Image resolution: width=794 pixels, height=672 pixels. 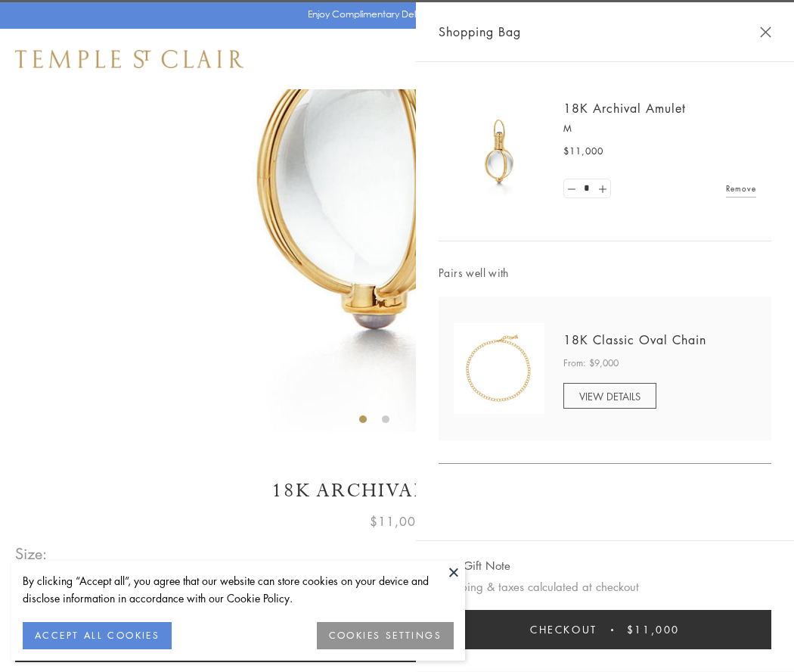 What do you see at coordinates (602, 189) in the screenshot?
I see `a: Set quantity to 2` at bounding box center [602, 189].